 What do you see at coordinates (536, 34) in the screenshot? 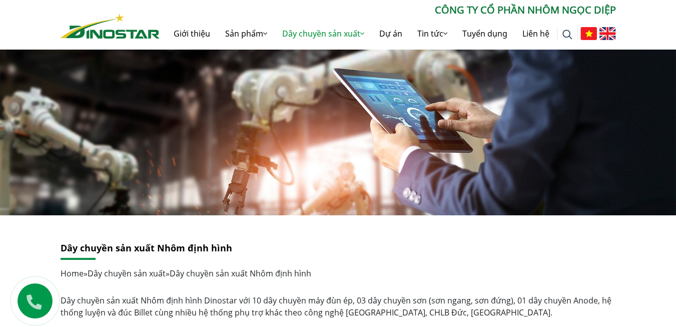
I see `a: Liên hệ` at bounding box center [536, 34].